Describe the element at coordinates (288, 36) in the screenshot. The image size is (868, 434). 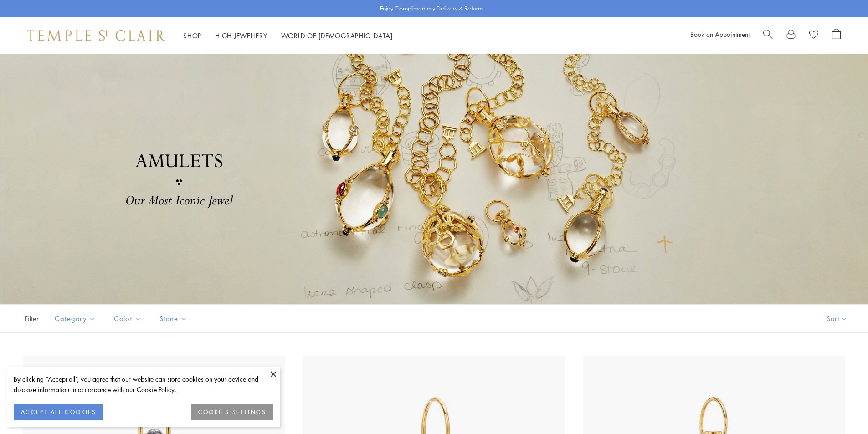
I see `nav: Main navigation` at that location.